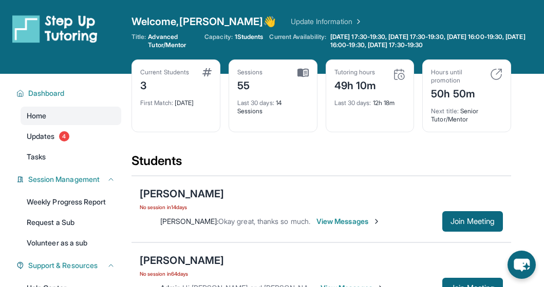 The image size is (544, 287). I want to click on span: Capacity:, so click(218, 37).